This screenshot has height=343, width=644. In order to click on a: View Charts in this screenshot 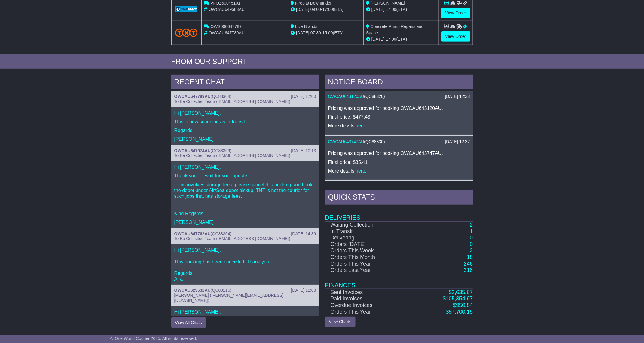, I will do `click(340, 322)`.